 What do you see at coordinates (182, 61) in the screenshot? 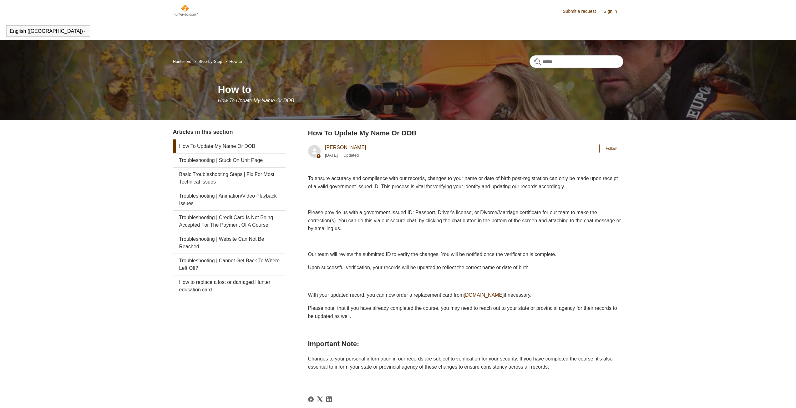
I see `a: Hunter-Ed` at bounding box center [182, 61].